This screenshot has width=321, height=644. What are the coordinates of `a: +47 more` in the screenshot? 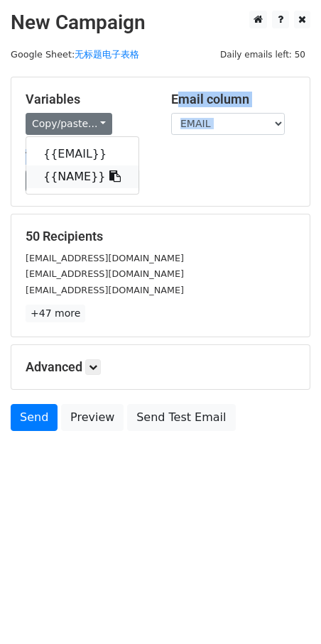 It's located at (55, 313).